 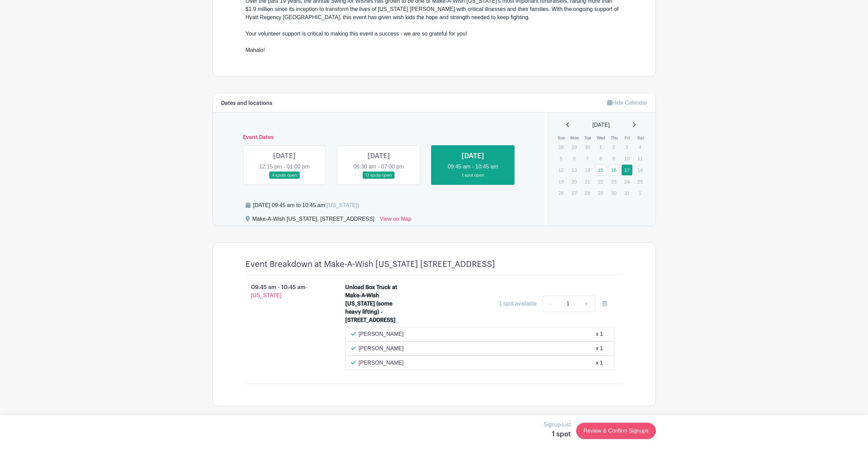 What do you see at coordinates (627, 102) in the screenshot?
I see `a: Hide Calendar` at bounding box center [627, 102].